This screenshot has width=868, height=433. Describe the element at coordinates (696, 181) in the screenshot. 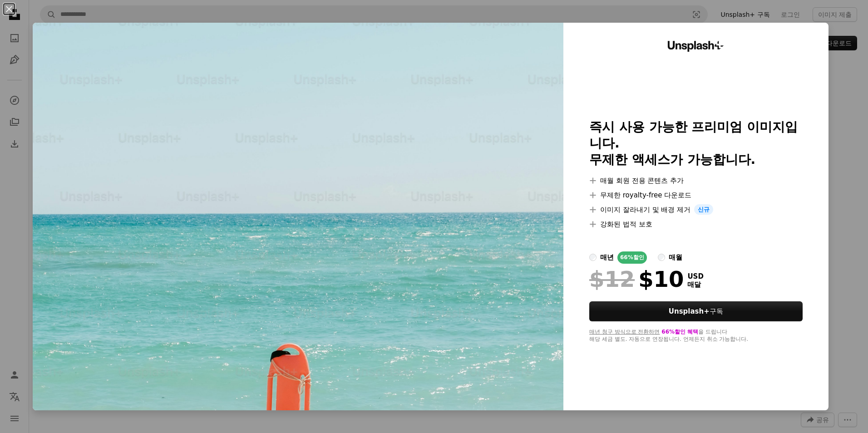

I see `li: 매월 회원 전용 콘텐츠 추가` at that location.